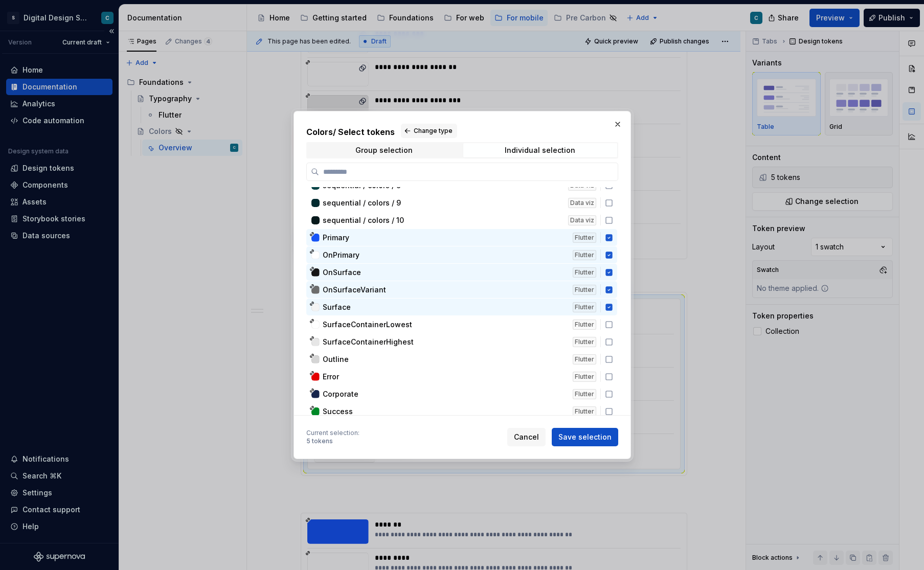 Image resolution: width=924 pixels, height=570 pixels. I want to click on button: Change type, so click(429, 131).